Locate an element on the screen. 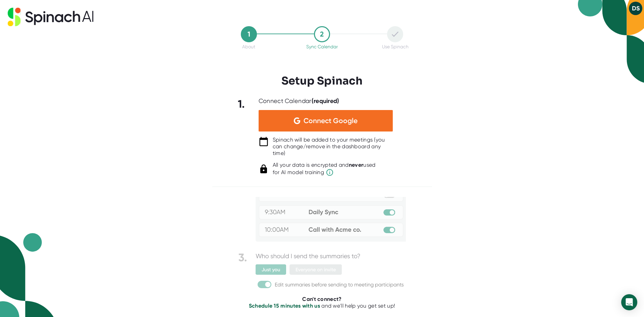 The image size is (644, 317). div: 2 is located at coordinates (322, 34).